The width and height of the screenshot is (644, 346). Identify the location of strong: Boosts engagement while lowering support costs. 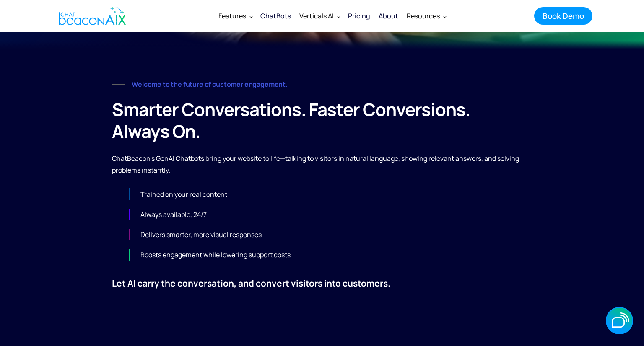
(214, 255).